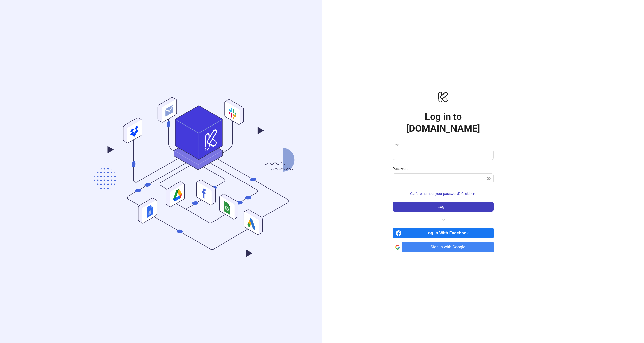 The image size is (644, 343). I want to click on button: Log in, so click(443, 207).